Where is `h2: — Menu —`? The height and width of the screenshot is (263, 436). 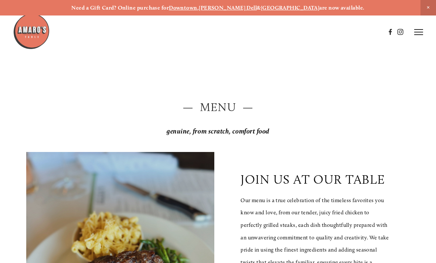
h2: — Menu — is located at coordinates (218, 107).